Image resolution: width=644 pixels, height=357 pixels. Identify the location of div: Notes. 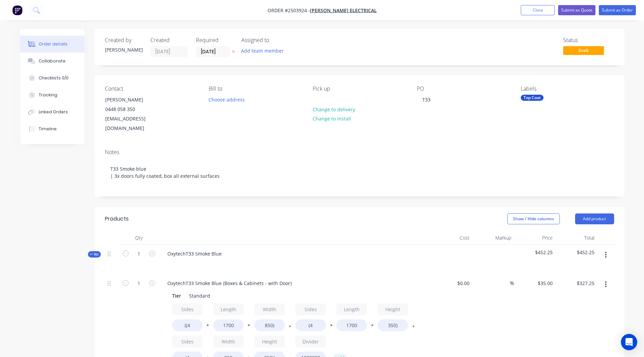
(360, 152).